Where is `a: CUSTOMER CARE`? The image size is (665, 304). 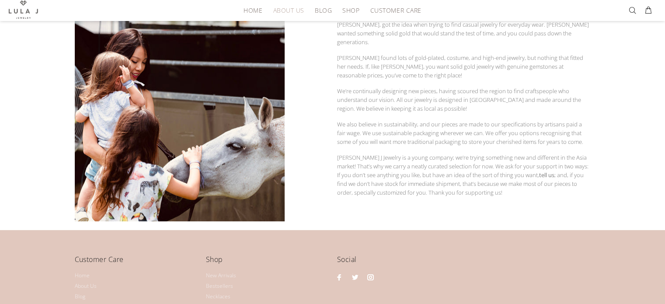 a: CUSTOMER CARE is located at coordinates (393, 10).